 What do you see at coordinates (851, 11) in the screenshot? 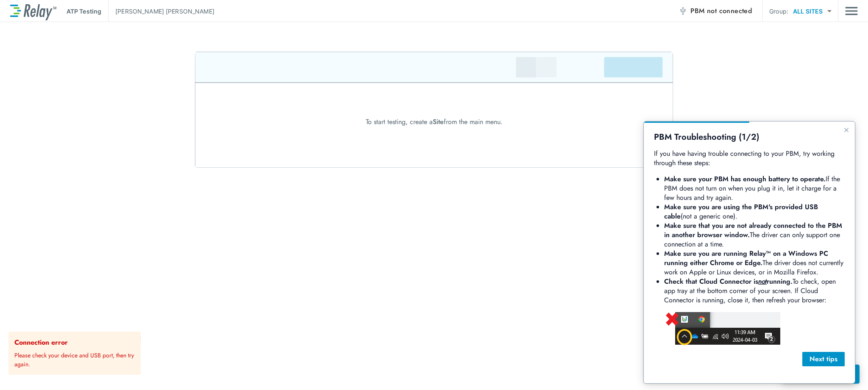
I see `img: Drawer Icon` at bounding box center [851, 11].